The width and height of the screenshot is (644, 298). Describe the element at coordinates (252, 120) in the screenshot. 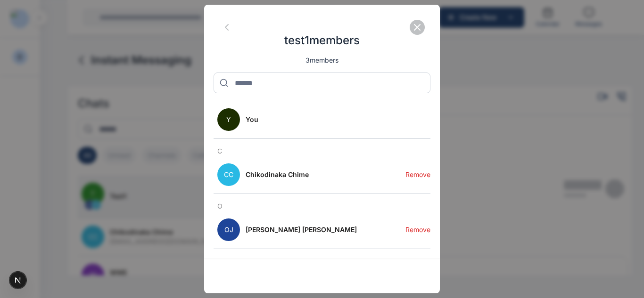

I see `span: You` at that location.